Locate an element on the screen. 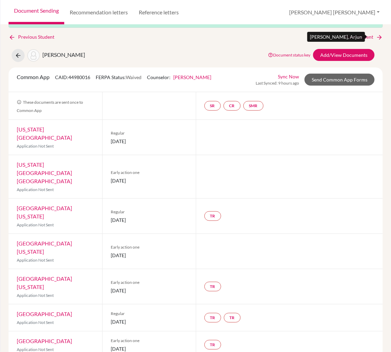  a: Add/View Documents is located at coordinates (344, 55).